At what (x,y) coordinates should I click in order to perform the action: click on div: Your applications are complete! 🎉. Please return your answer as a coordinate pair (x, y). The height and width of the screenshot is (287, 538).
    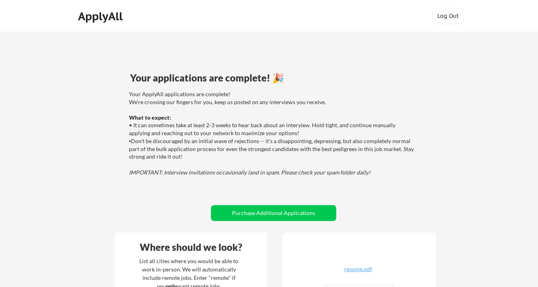
    Looking at the image, I should click on (273, 78).